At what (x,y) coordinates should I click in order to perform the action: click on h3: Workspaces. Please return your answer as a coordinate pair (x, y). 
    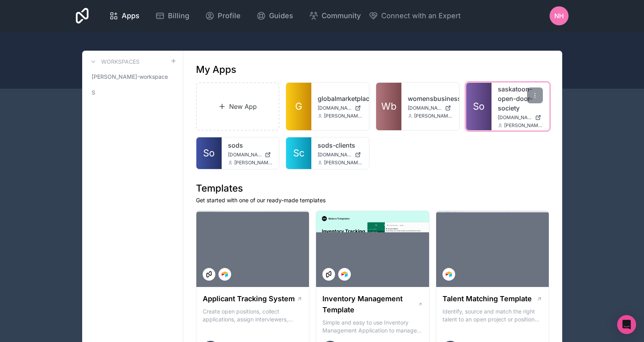
    Looking at the image, I should click on (120, 62).